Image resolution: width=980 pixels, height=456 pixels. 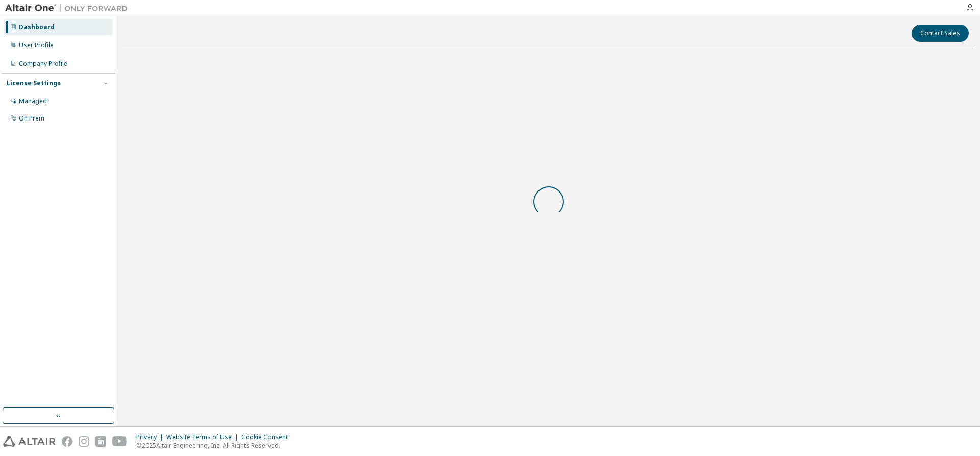 What do you see at coordinates (32, 118) in the screenshot?
I see `div: On Prem` at bounding box center [32, 118].